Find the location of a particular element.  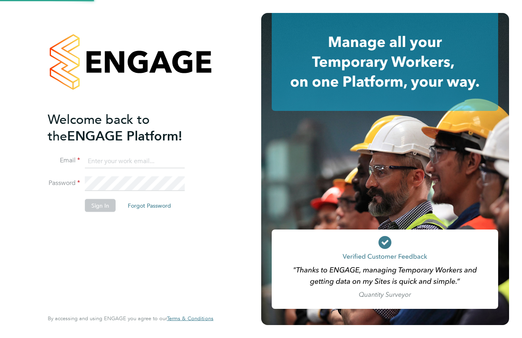

input: Enter your work email... is located at coordinates (135, 161).